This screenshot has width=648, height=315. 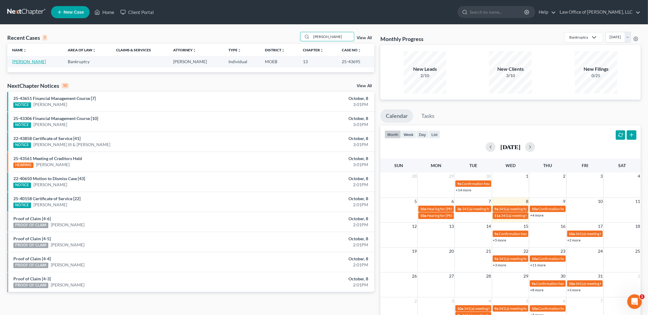 What do you see at coordinates (402, 39) in the screenshot?
I see `h3: Monthly Progress` at bounding box center [402, 39].